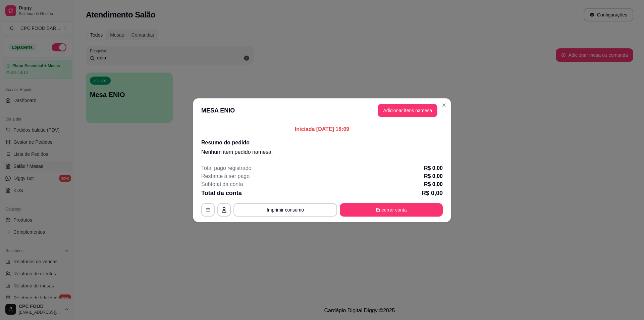 The height and width of the screenshot is (320, 644). I want to click on p: Subtotal da conta, so click(222, 185).